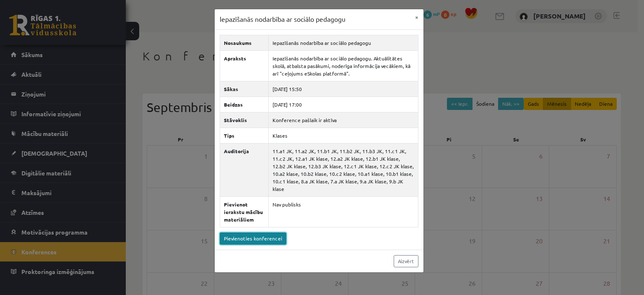 This screenshot has width=644, height=295. I want to click on th: Beidzas, so click(244, 104).